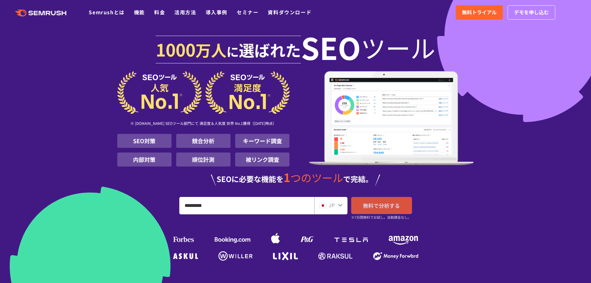  Describe the element at coordinates (247, 205) in the screenshot. I see `input: URL、キーワードを入力してください` at that location.